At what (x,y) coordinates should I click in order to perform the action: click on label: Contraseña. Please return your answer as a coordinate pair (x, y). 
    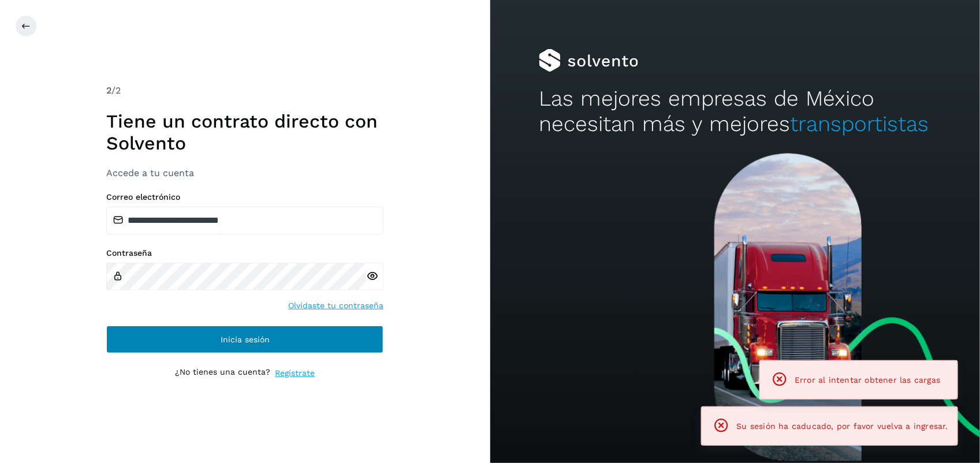
    Looking at the image, I should click on (244, 253).